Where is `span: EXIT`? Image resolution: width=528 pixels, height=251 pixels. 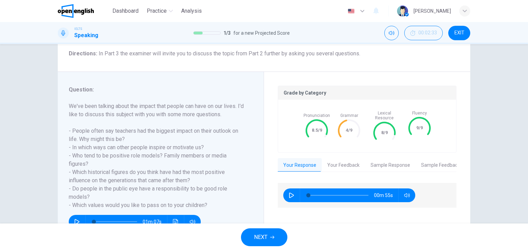 span: EXIT is located at coordinates (459, 33).